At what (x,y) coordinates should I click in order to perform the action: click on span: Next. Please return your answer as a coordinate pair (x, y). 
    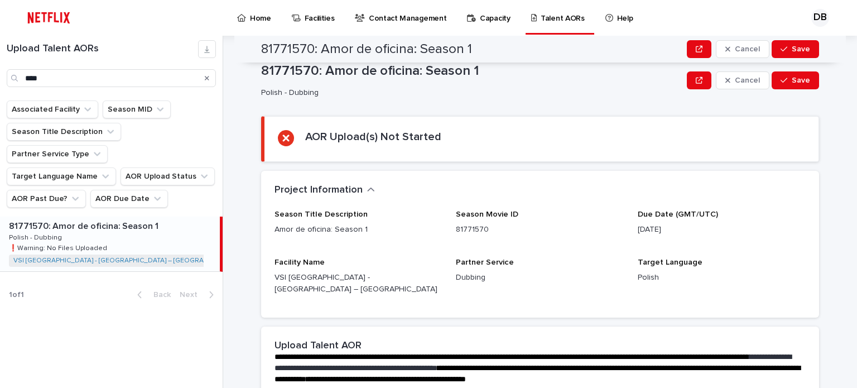
    Looking at the image, I should click on (192, 295).